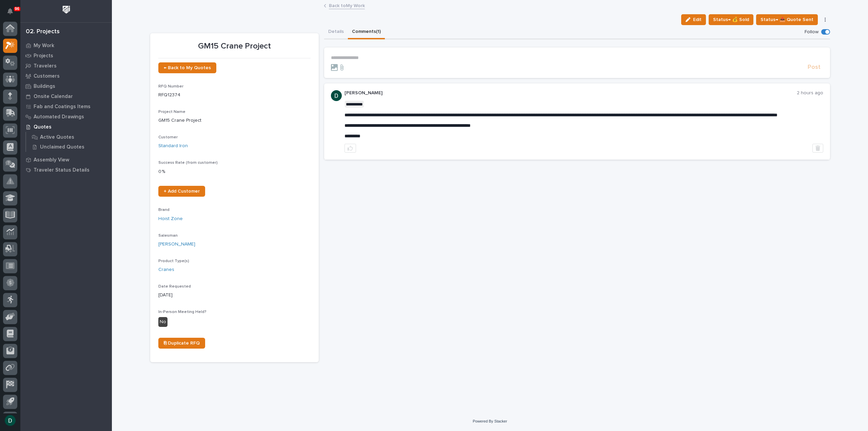  Describe the element at coordinates (10, 11) in the screenshot. I see `button: Notifications` at that location.